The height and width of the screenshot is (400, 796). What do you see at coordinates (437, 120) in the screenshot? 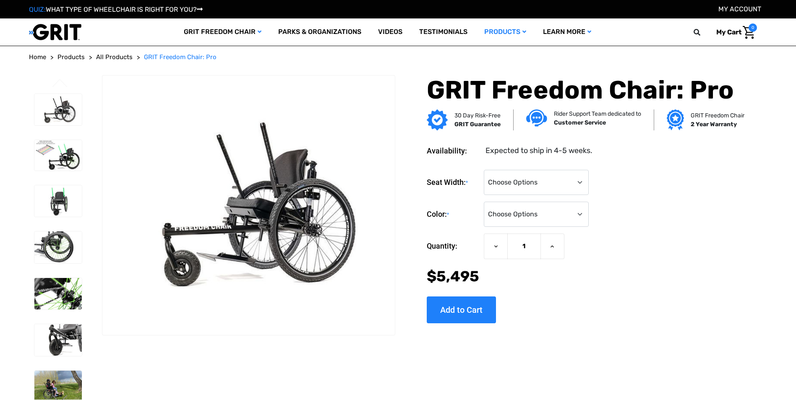
I see `img: GRIT Guarantee` at bounding box center [437, 120].